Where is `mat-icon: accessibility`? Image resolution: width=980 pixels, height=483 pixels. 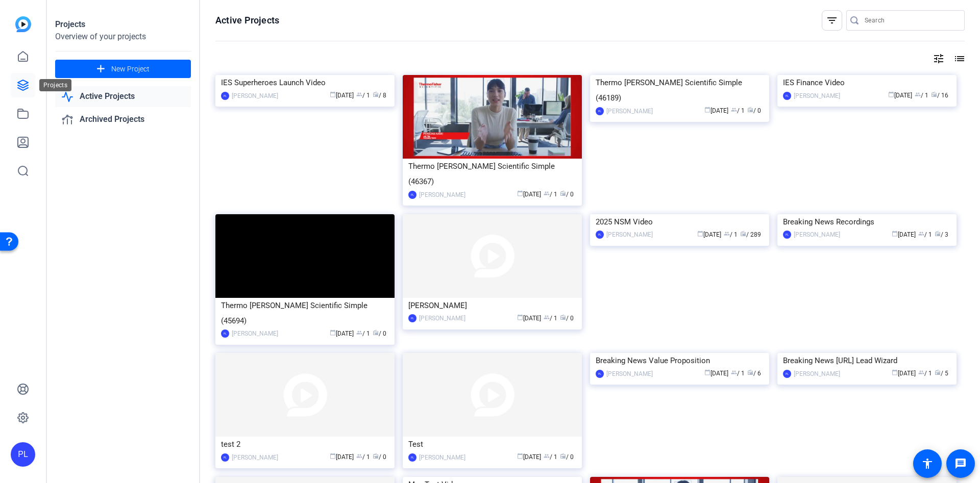
mat-icon: accessibility is located at coordinates (927, 464).